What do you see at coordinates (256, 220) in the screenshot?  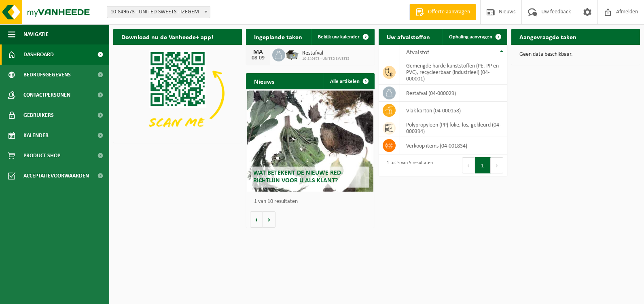 I see `button: Vorige` at bounding box center [256, 220].